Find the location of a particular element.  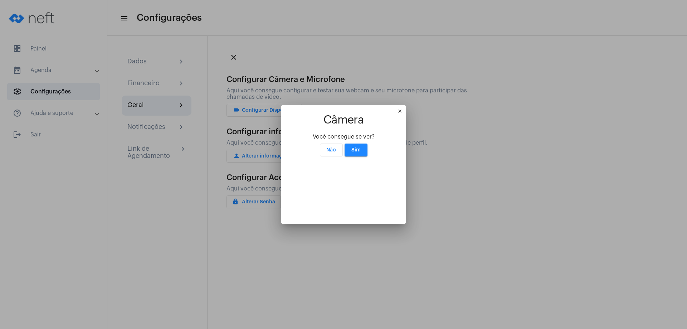

span: Você consegue se ver? is located at coordinates (343, 137).